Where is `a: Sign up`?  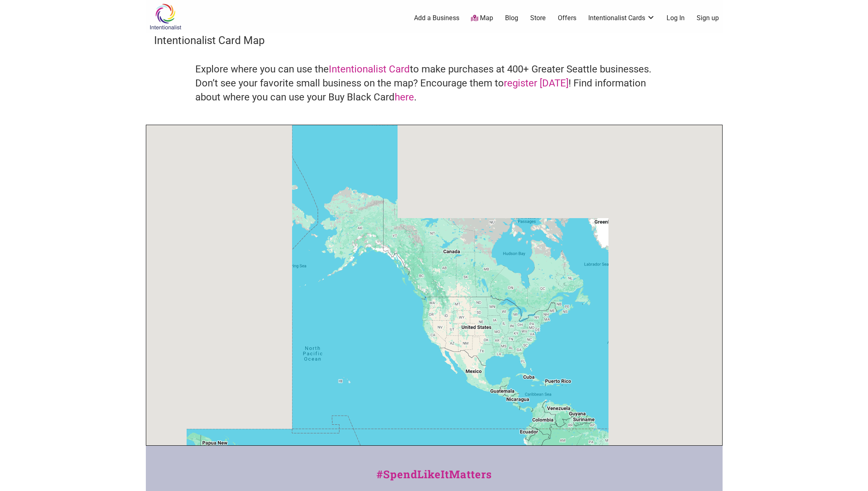
a: Sign up is located at coordinates (708, 18).